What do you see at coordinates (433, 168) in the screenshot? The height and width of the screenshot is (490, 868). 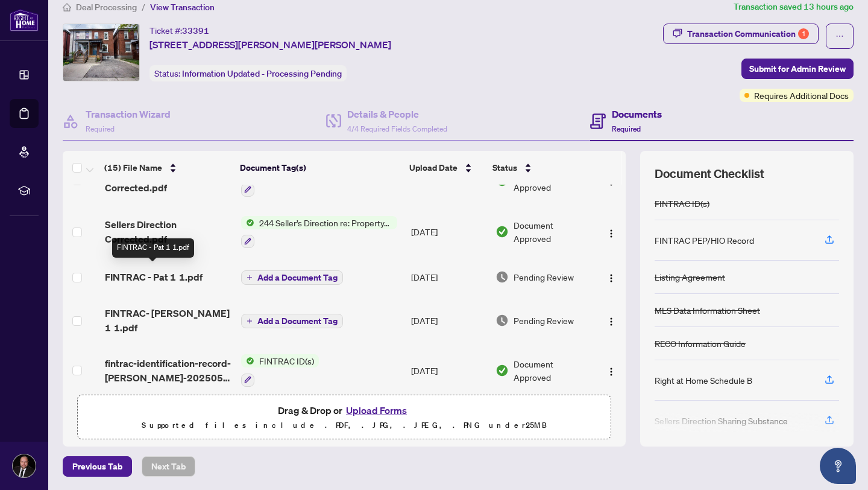 I see `span: Upload Date` at bounding box center [433, 168].